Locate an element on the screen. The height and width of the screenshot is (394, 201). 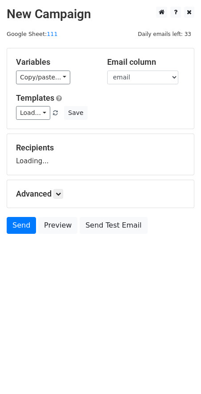
a: Preview is located at coordinates (58, 225).